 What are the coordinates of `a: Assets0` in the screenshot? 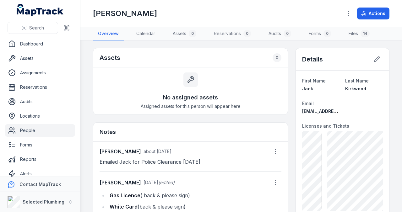 It's located at (184, 34).